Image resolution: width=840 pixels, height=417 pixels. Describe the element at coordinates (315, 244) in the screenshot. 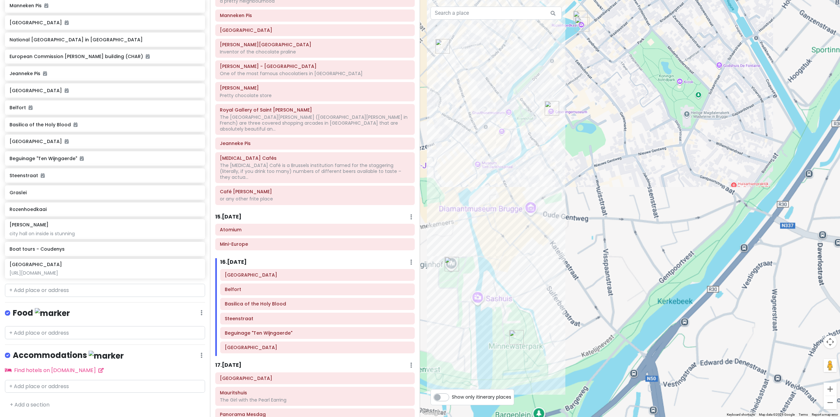

I see `h6: Mini-Europe` at that location.